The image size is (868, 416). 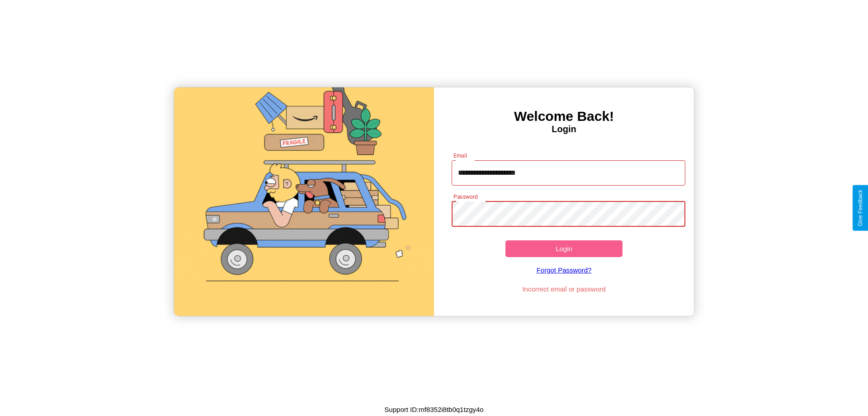 I want to click on h3: Welcome Back!, so click(x=564, y=116).